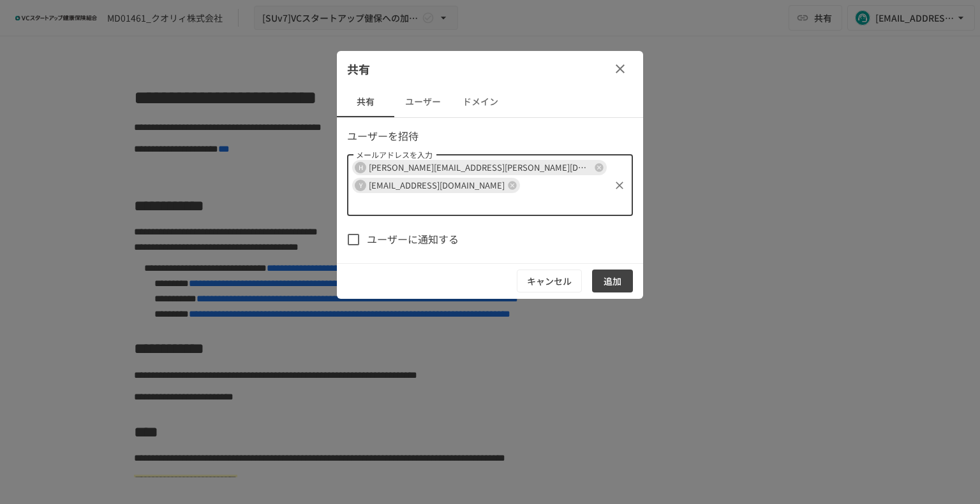  I want to click on p: ユーザーを招待, so click(490, 137).